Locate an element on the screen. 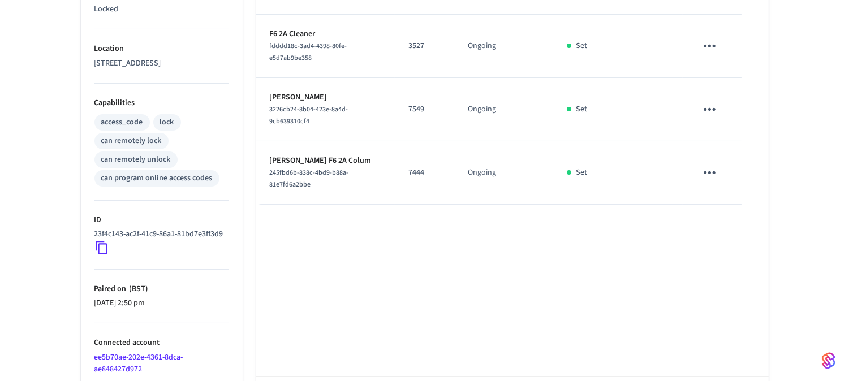 This screenshot has width=849, height=381. p: ID is located at coordinates (162, 220).